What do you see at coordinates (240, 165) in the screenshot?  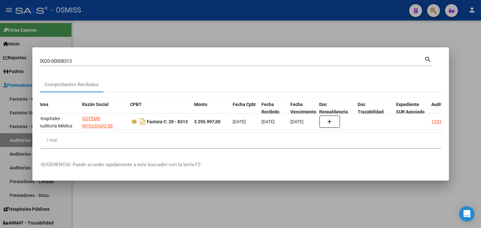 I see `p: -SUGERENCIA: Puede acceder rapidamente a este buscador con la tecla F2-` at bounding box center [240, 165].